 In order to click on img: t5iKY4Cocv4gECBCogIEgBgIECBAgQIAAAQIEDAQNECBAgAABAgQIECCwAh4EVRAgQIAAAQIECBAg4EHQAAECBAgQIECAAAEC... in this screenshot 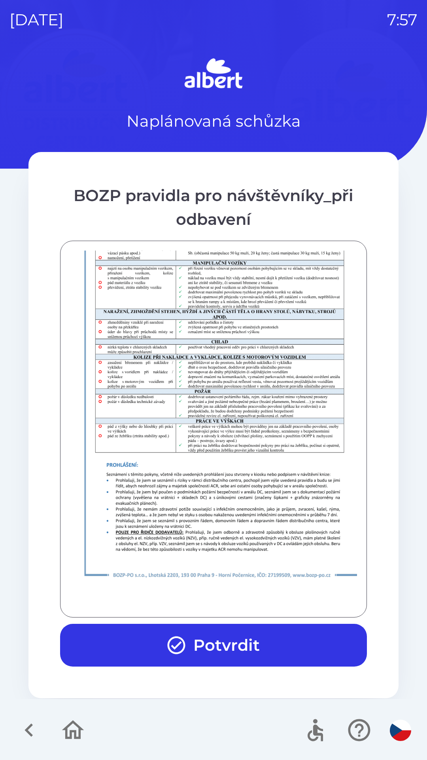, I will do `click(224, 368)`.